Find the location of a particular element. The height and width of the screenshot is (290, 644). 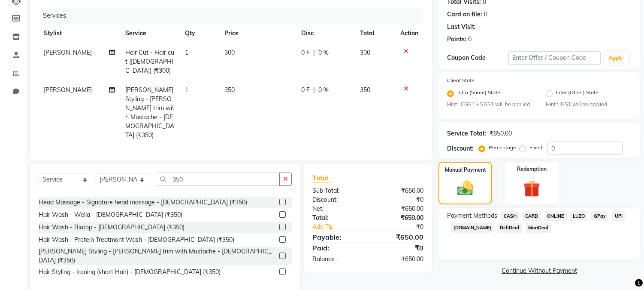

th: Action is located at coordinates (409, 33).